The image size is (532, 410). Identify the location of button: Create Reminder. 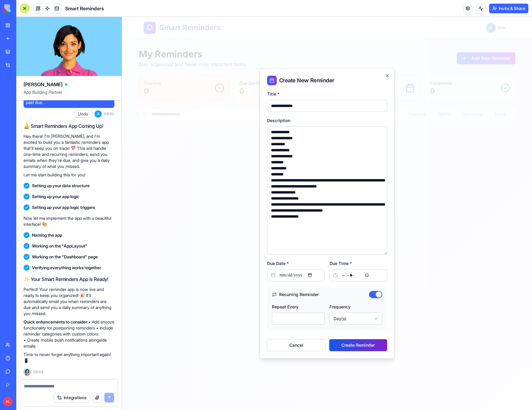
(236, 328).